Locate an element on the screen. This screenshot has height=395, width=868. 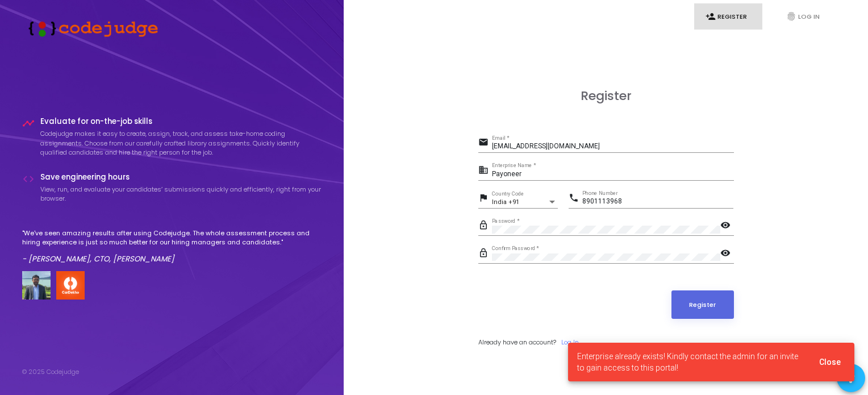
h4: Evaluate for on-the-job skills is located at coordinates (181, 121).